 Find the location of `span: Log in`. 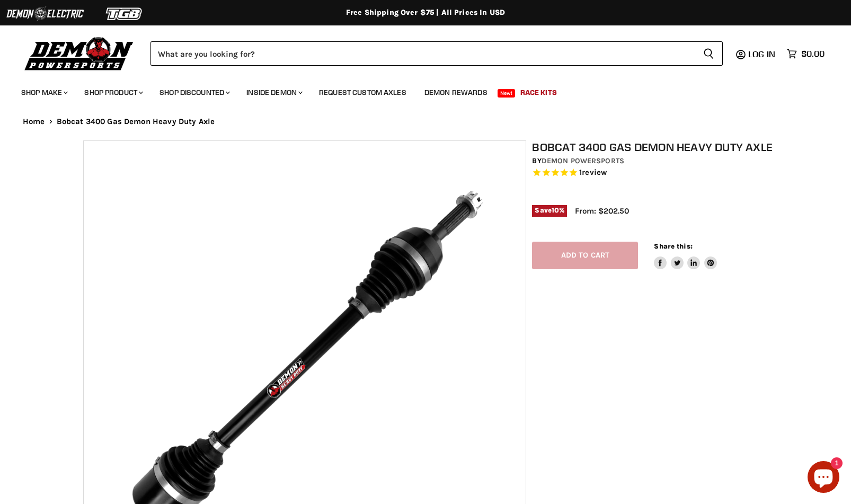

span: Log in is located at coordinates (761, 54).